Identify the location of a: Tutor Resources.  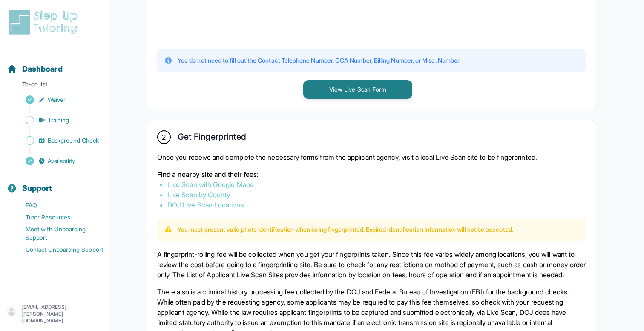
(57, 217).